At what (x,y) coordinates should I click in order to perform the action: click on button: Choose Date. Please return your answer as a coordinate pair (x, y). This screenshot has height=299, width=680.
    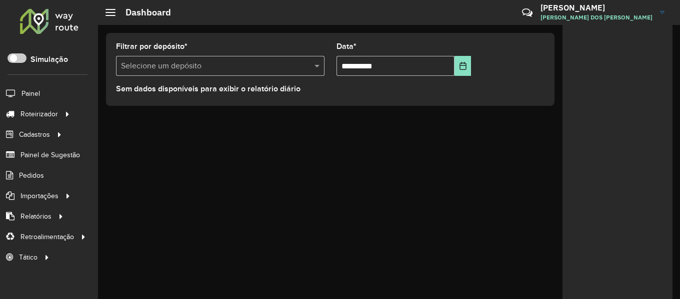
    Looking at the image, I should click on (462, 66).